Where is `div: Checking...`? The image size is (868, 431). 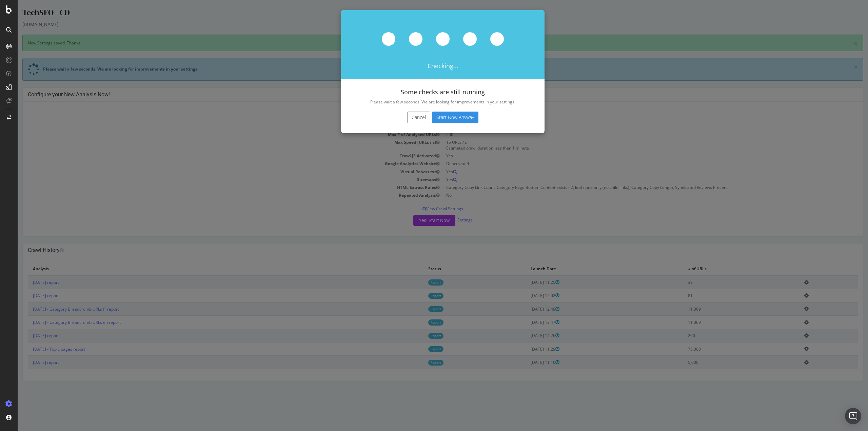
div: Checking... is located at coordinates (425, 44).